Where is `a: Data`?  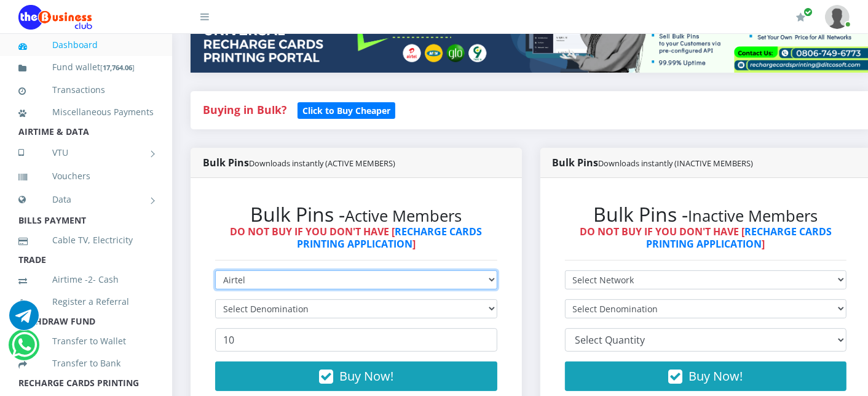 a: Data is located at coordinates (86, 200).